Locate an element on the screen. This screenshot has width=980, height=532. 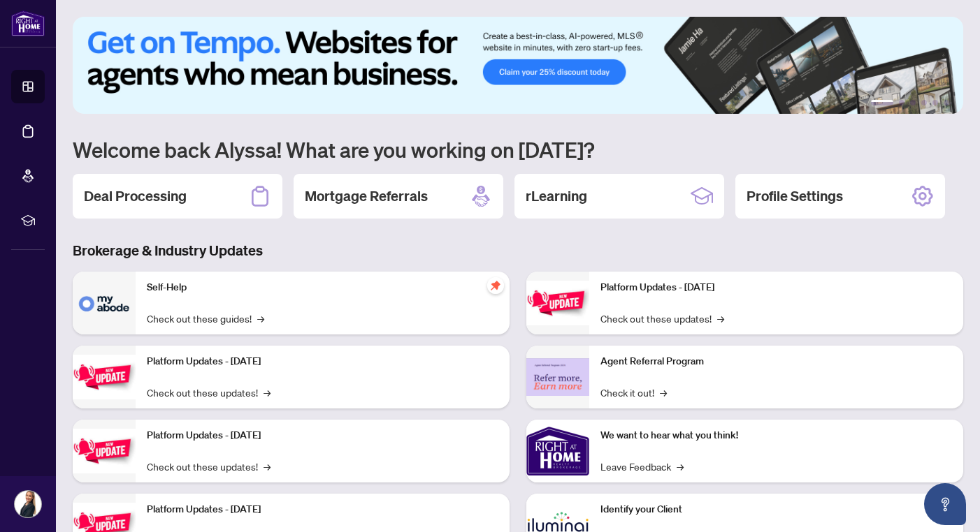
img: Self-Help is located at coordinates (104, 303).